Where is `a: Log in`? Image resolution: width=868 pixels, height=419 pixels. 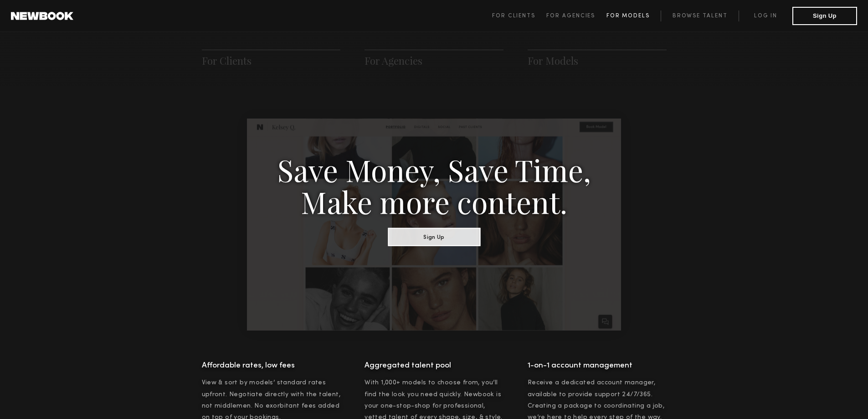
a: Log in is located at coordinates (766, 16).